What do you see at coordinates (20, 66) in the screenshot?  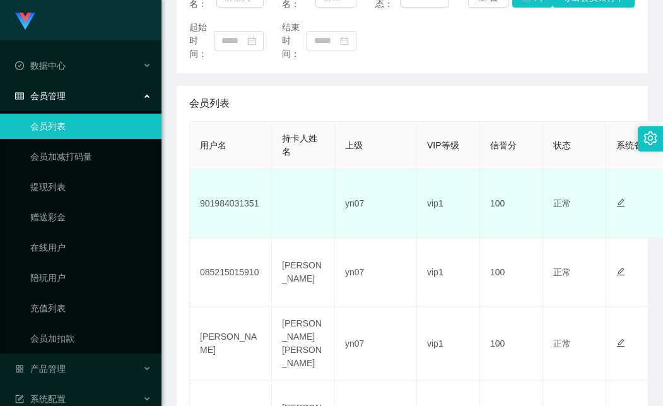 I see `i: 图标: check-circle-o` at bounding box center [20, 66].